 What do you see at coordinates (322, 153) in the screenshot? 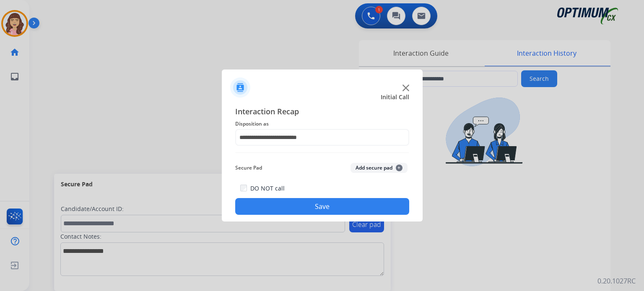
I see `img: contact-recap-line.svg` at bounding box center [322, 153].